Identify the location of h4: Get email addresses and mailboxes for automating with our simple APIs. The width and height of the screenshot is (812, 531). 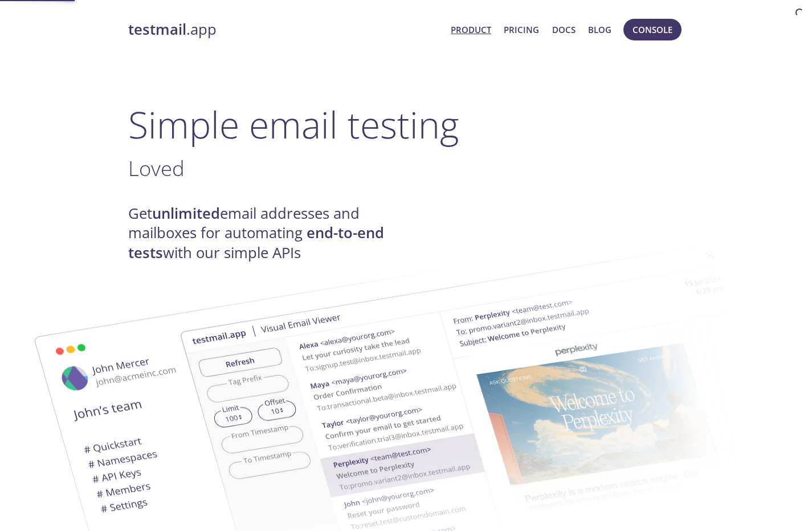
(267, 233).